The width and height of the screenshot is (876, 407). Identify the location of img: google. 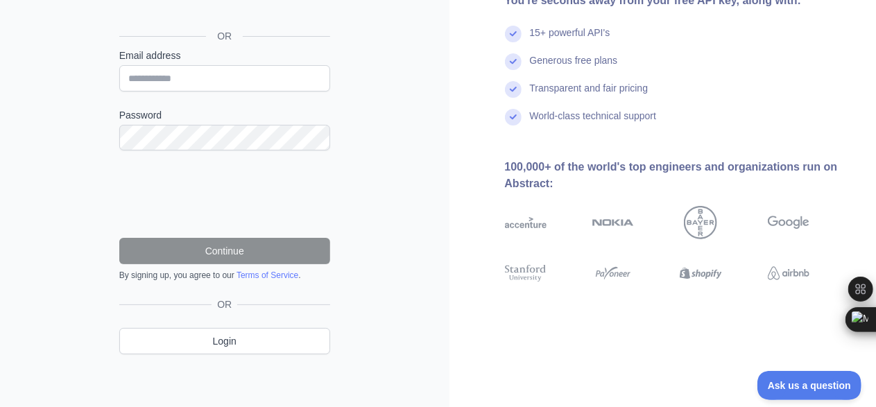
(789, 223).